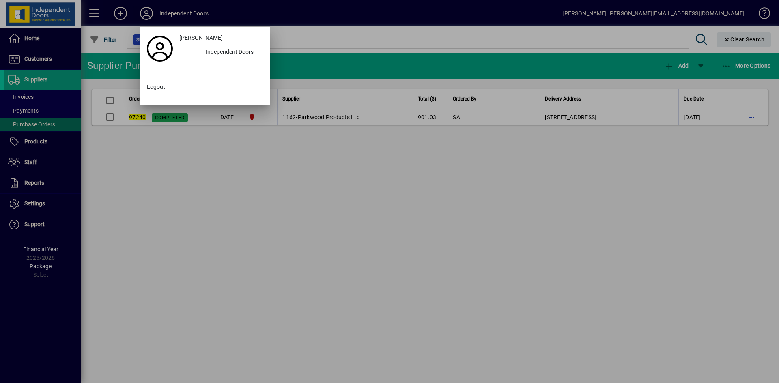 This screenshot has width=779, height=383. Describe the element at coordinates (205, 87) in the screenshot. I see `button: Logout` at that location.